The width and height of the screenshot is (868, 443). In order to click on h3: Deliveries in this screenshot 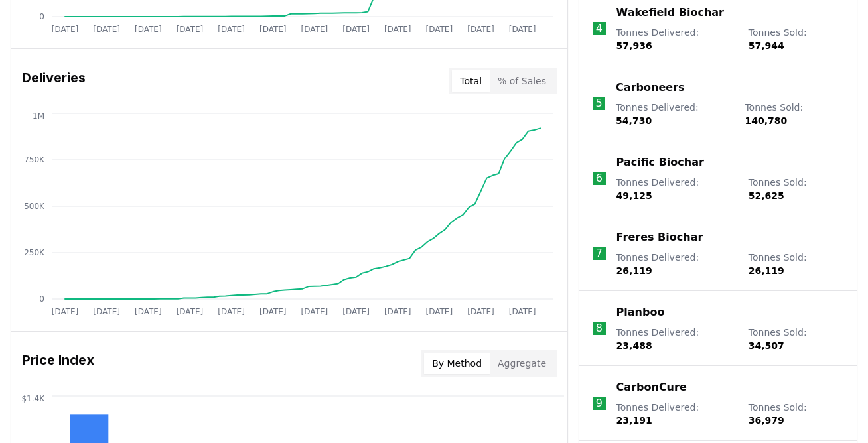, I will do `click(54, 81)`.